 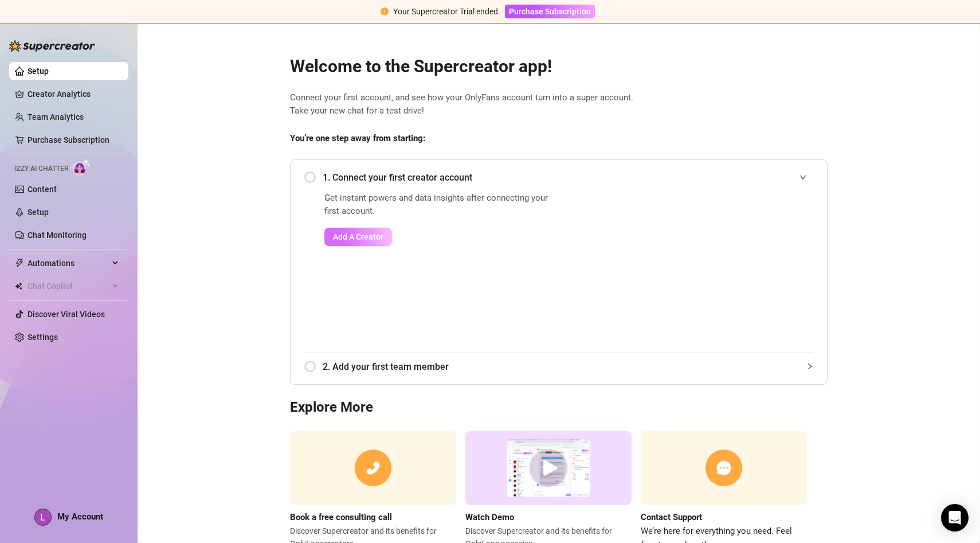 I want to click on a: Team Analytics, so click(x=56, y=117).